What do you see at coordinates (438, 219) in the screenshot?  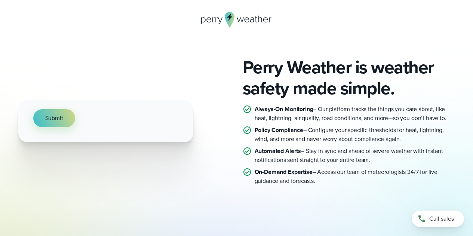 I see `a: Call sales` at bounding box center [438, 219].